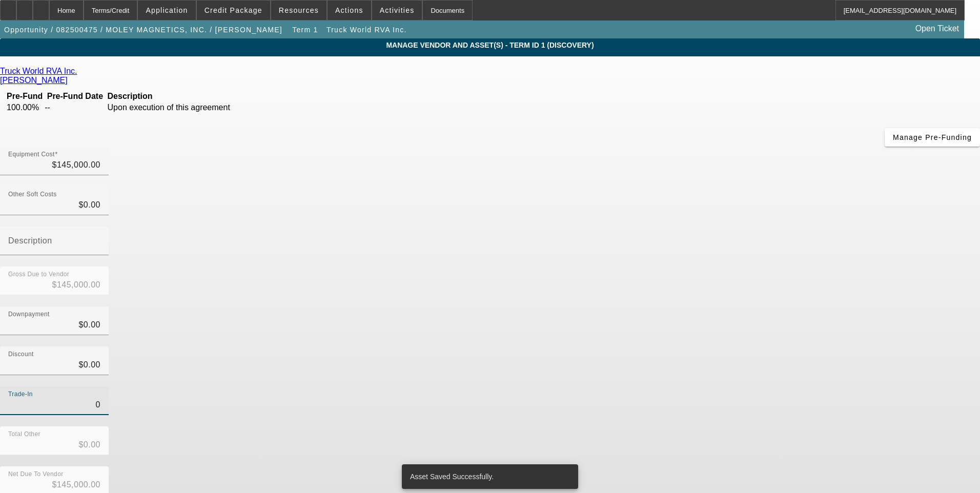 This screenshot has width=980, height=493. I want to click on mat-label: Description, so click(30, 241).